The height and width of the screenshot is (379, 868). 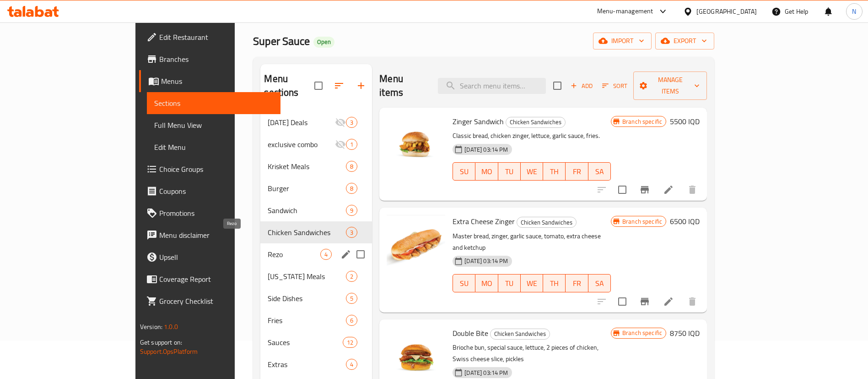 What do you see at coordinates (685, 41) in the screenshot?
I see `span: export` at bounding box center [685, 41].